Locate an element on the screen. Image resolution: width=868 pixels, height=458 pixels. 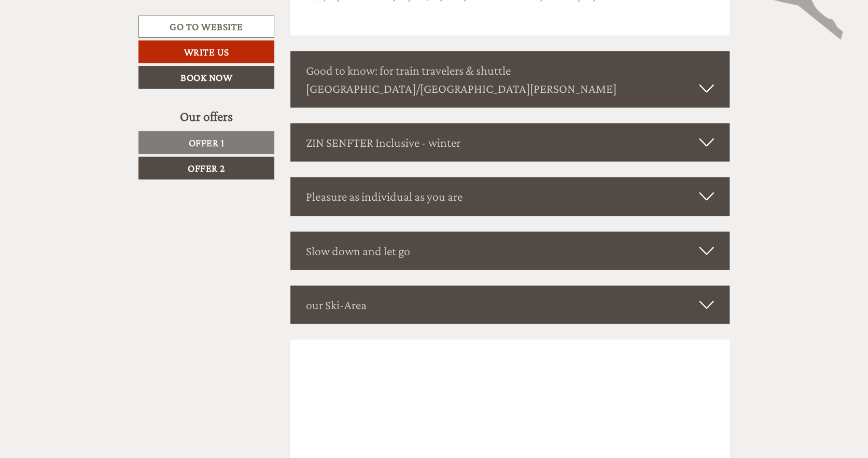
div: Hello, how can we help you? is located at coordinates (60, 43).